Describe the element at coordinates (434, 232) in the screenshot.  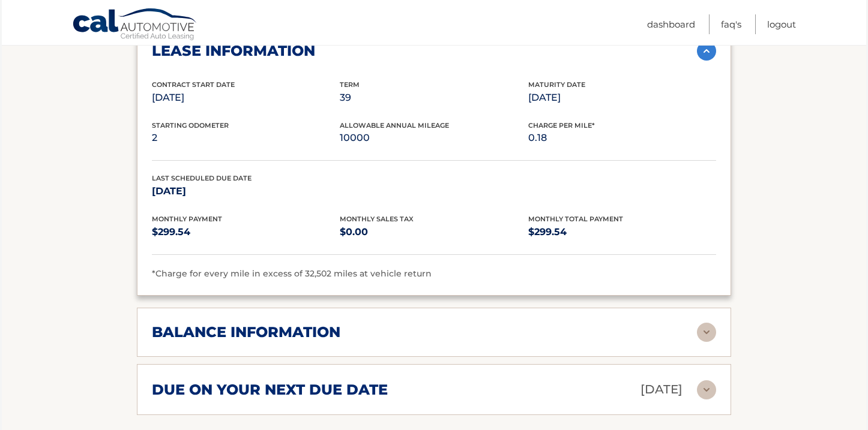
I see `p: $0.00` at that location.